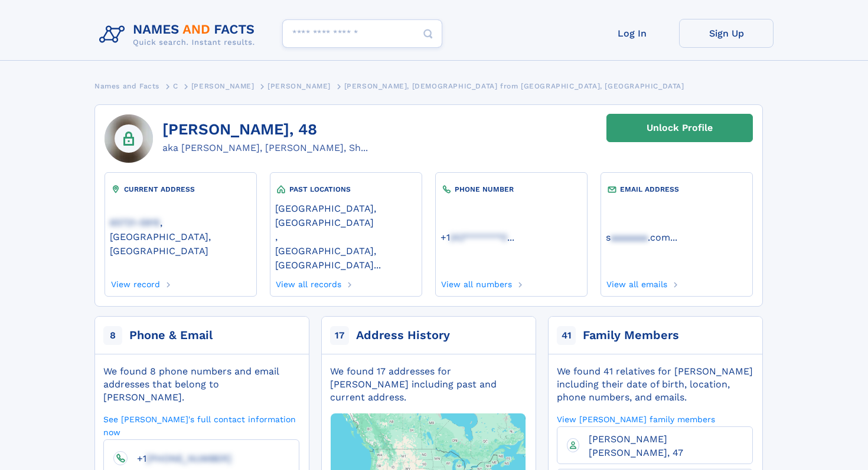 The height and width of the screenshot is (470, 868). Describe the element at coordinates (135, 283) in the screenshot. I see `a: View record` at that location.